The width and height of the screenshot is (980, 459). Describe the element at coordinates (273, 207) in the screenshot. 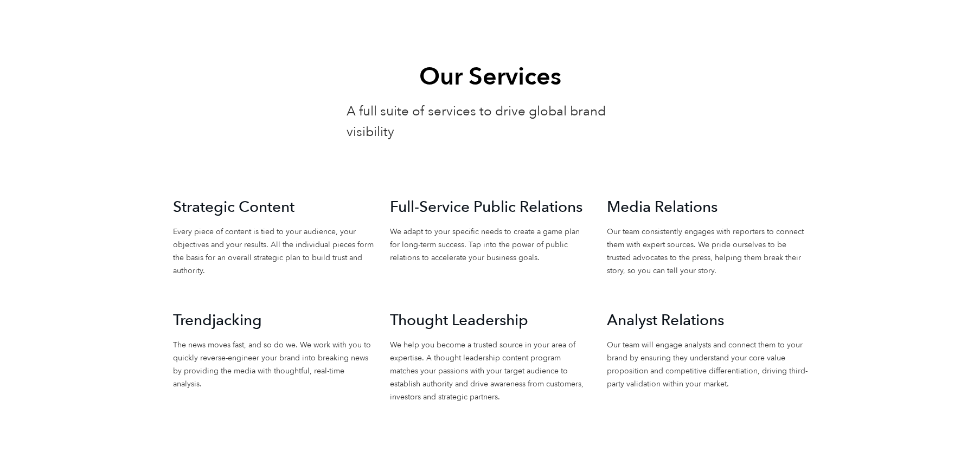

I see `h3: Strategic Content` at that location.